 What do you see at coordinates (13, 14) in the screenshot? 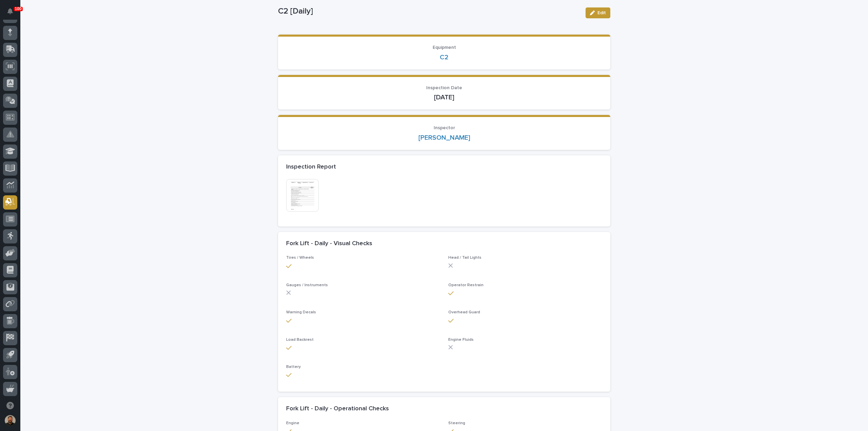
I see `div: Notifications100` at bounding box center [13, 14].